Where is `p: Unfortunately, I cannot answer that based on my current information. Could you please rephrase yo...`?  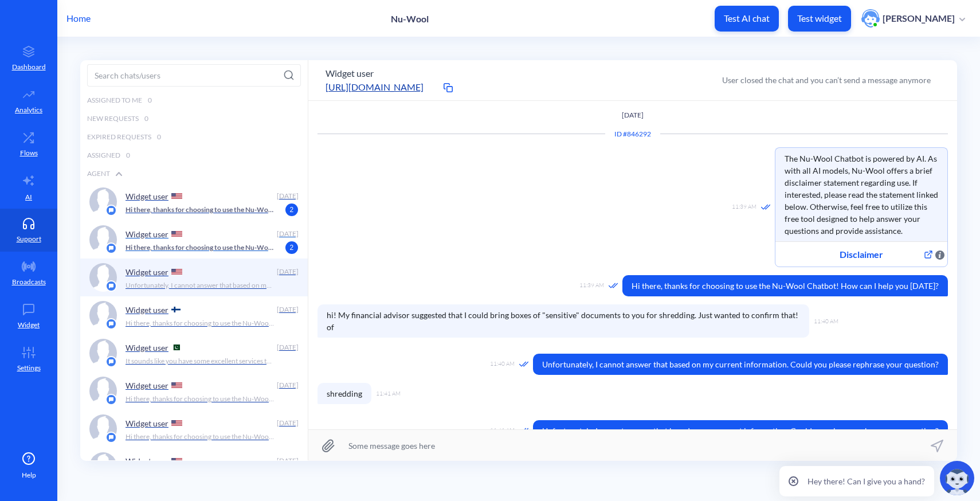
p: Unfortunately, I cannot answer that based on my current information. Could you please rephrase yo... is located at coordinates (200, 286).